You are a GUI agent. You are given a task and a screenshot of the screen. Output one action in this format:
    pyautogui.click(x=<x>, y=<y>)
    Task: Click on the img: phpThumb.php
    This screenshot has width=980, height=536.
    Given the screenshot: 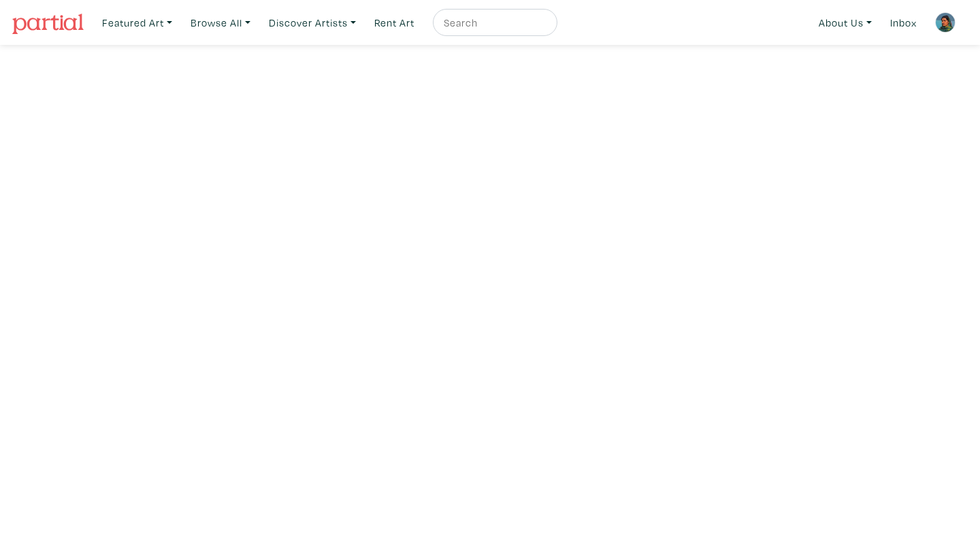 What is the action you would take?
    pyautogui.click(x=946, y=22)
    